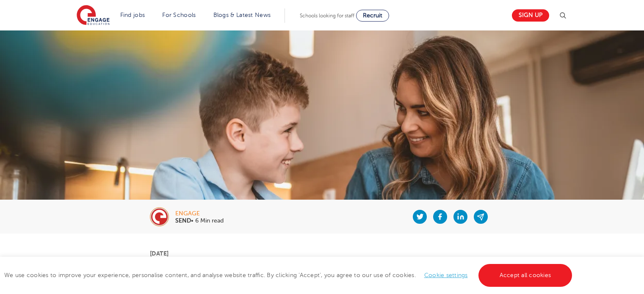 This screenshot has height=294, width=644. Describe the element at coordinates (373, 16) in the screenshot. I see `a: Recruit` at that location.